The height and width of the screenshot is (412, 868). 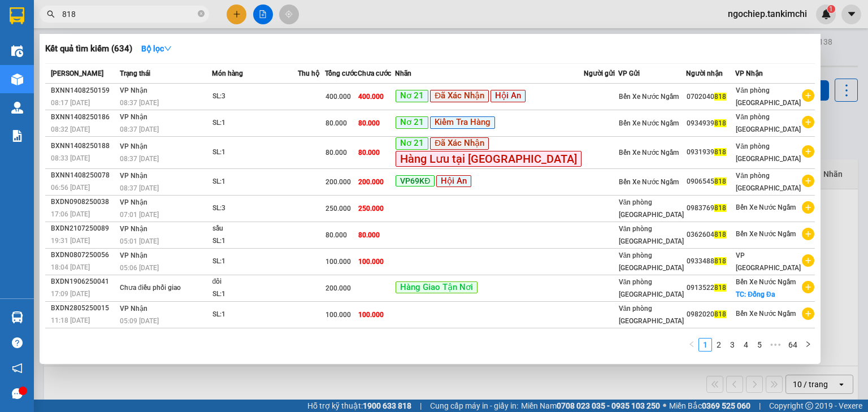 What do you see at coordinates (17, 16) in the screenshot?
I see `img: logo-vxr` at bounding box center [17, 16].